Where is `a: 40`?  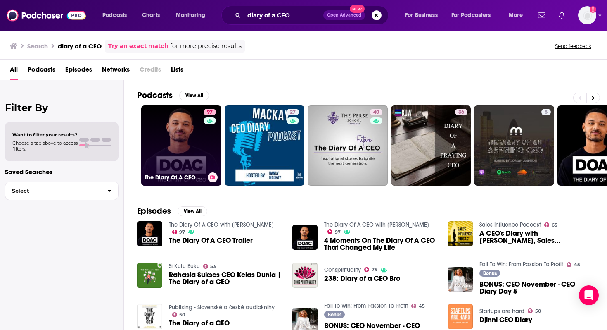
a: 40 is located at coordinates (348, 145).